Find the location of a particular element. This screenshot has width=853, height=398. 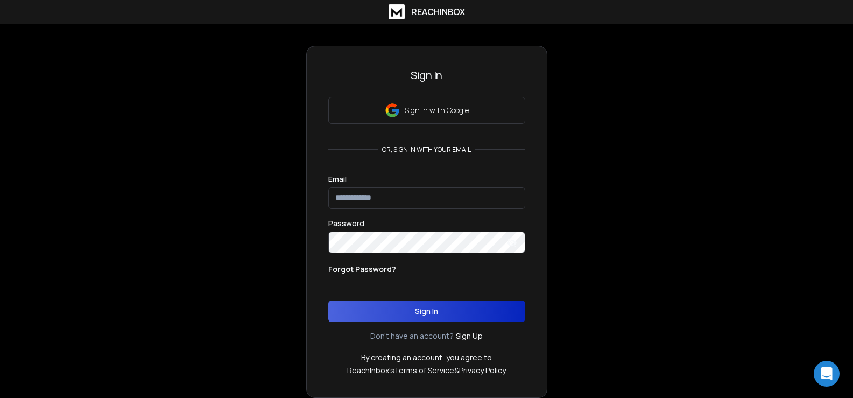

a: Sign Up is located at coordinates (469, 336).